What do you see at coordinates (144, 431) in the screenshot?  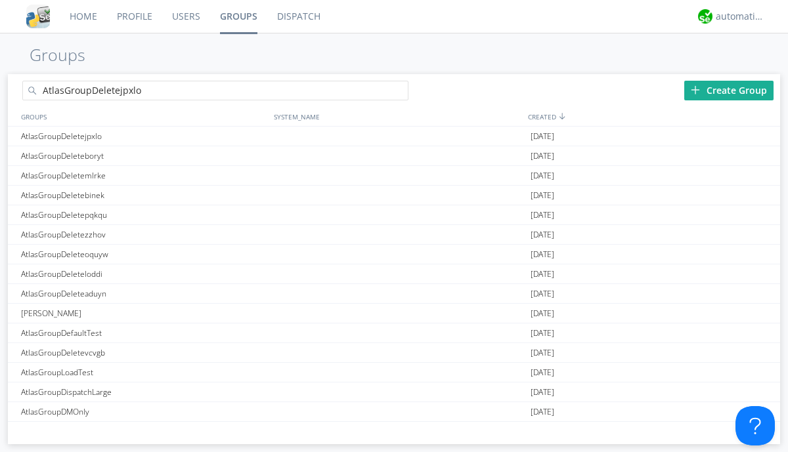 I see `div: AtlasGroupMessageArchive` at bounding box center [144, 431].